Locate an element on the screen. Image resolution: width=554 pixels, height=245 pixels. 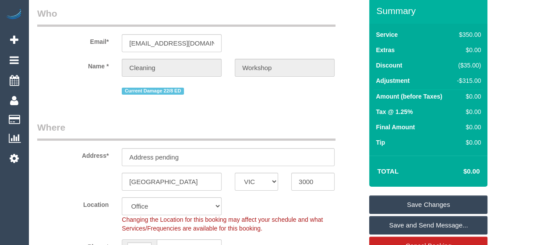
strong: Total is located at coordinates (388, 171).